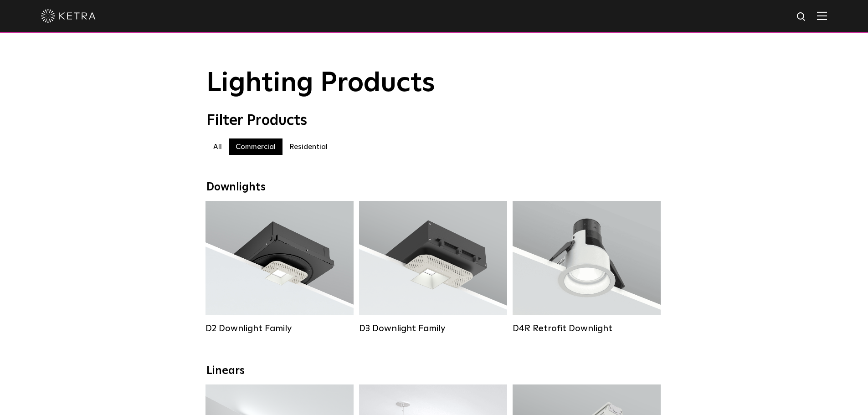 Image resolution: width=868 pixels, height=415 pixels. What do you see at coordinates (802, 17) in the screenshot?
I see `img: search icon` at bounding box center [802, 17].